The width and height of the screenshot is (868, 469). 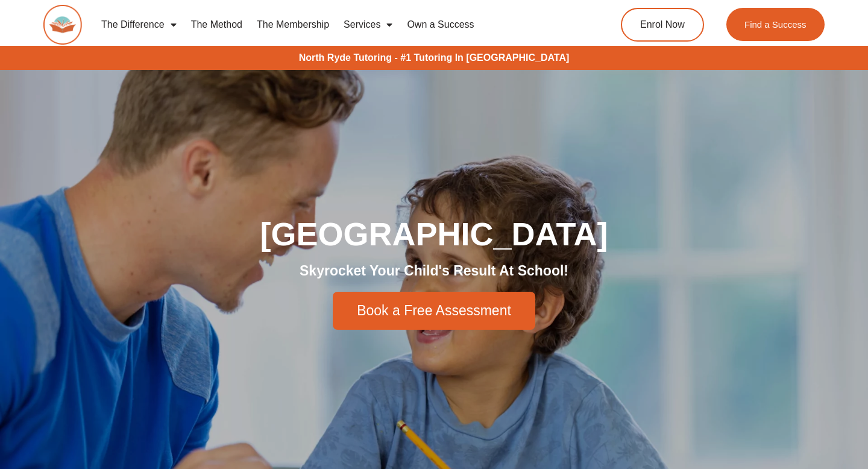 I want to click on h2: Skyrocket Your Child's Result At School!, so click(x=434, y=271).